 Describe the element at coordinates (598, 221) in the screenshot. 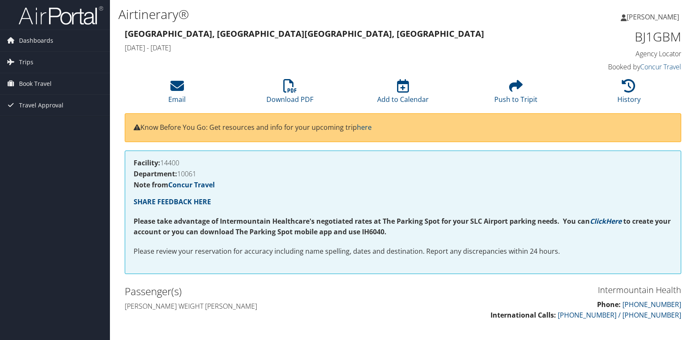

I see `strong: Click` at that location.